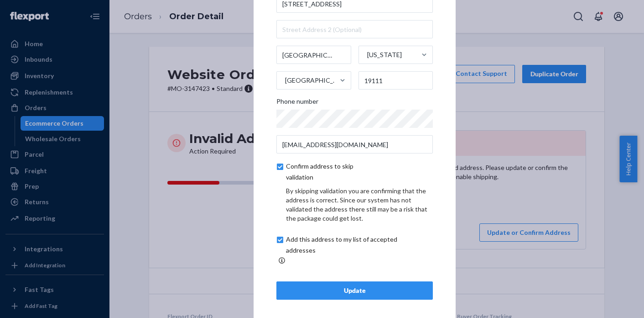  Describe the element at coordinates (298, 104) in the screenshot. I see `span: Phone number` at that location.